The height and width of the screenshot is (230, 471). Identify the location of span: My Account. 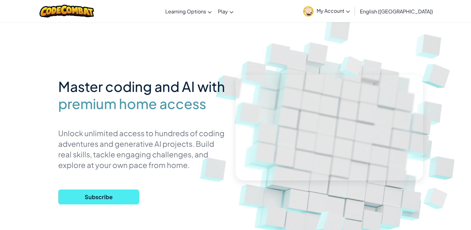
(333, 11).